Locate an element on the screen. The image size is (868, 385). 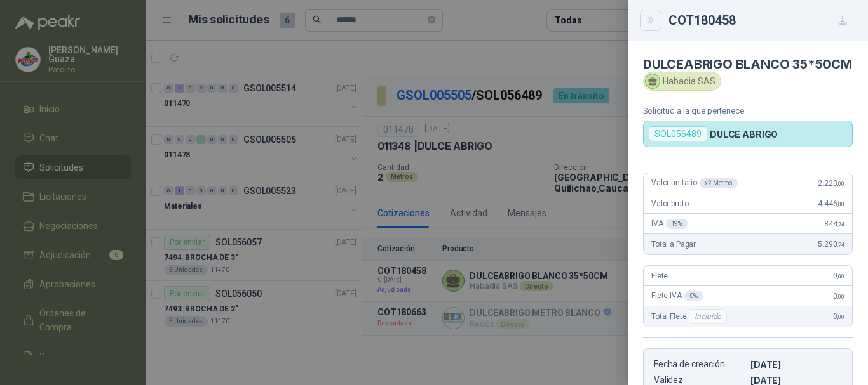
h4: DULCEABRIGO BLANCO 35*50CM is located at coordinates (748, 64).